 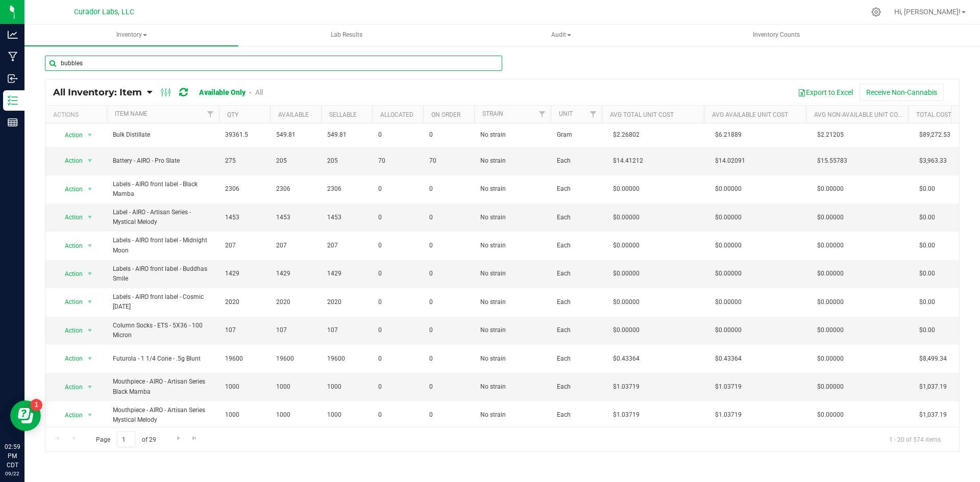 What do you see at coordinates (162, 189) in the screenshot?
I see `span: Labels - AIRO front label - Black Mamba` at bounding box center [162, 189].